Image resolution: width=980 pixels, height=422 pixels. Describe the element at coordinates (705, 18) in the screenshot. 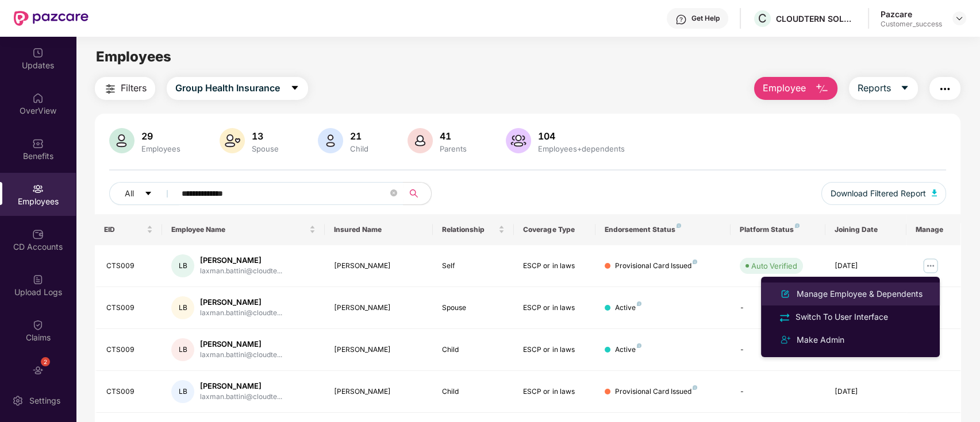

I see `div: Get Help` at that location.